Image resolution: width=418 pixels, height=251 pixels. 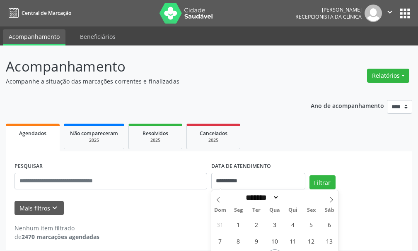 I want to click on span: Sáb, so click(x=329, y=210).